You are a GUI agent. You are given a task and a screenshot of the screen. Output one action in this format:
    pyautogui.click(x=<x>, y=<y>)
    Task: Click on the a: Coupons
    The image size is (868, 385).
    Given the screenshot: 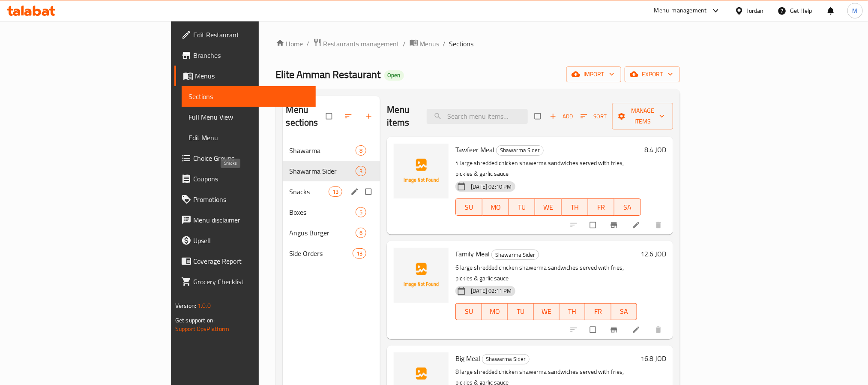 What is the action you would take?
    pyautogui.click(x=245, y=179)
    